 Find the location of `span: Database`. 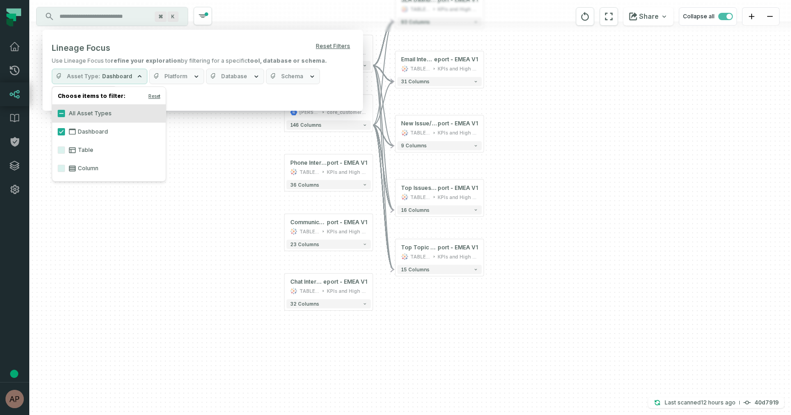

span: Database is located at coordinates (234, 76).